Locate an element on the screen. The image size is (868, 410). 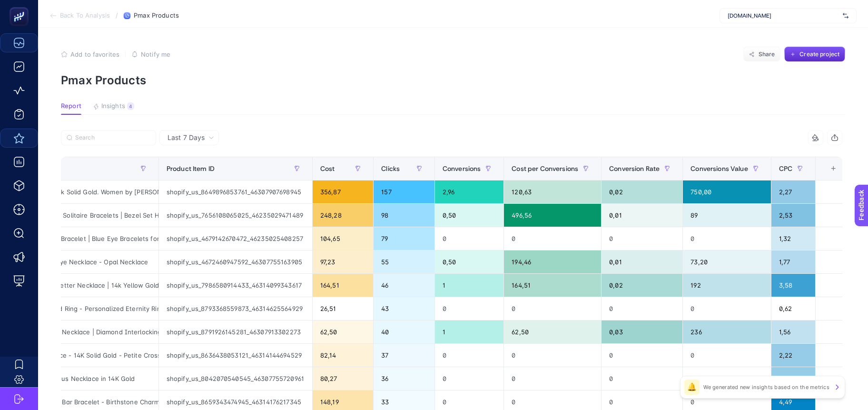
div: 98 is located at coordinates (403, 215).